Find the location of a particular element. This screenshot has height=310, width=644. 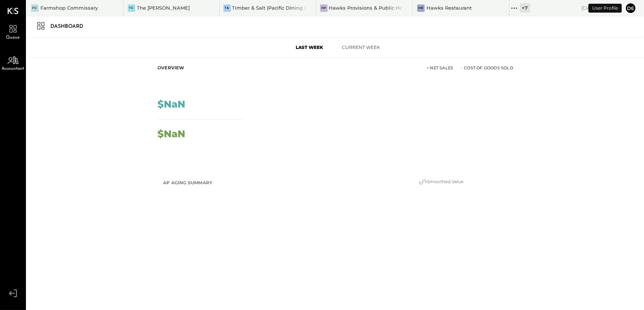

a: Queue is located at coordinates (13, 31).